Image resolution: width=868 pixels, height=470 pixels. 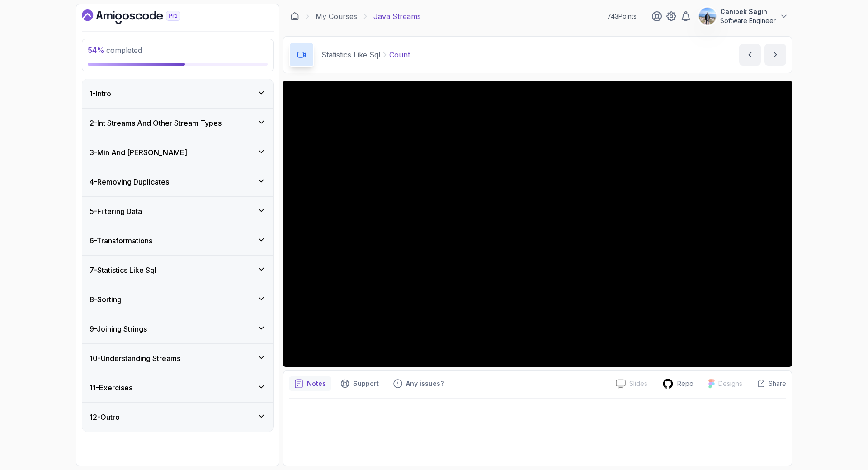 What do you see at coordinates (177, 211) in the screenshot?
I see `button: 5-Filtering Data` at bounding box center [177, 211].